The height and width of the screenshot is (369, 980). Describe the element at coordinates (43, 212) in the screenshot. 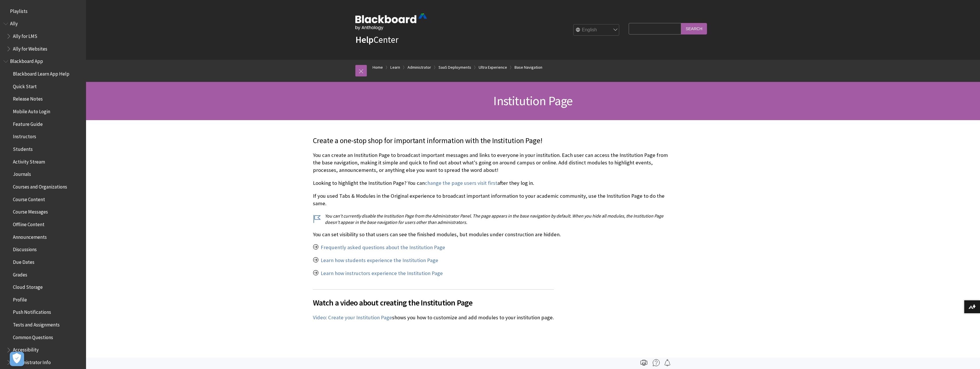

I see `nav: Book outline for Blackboard App Help` at that location.